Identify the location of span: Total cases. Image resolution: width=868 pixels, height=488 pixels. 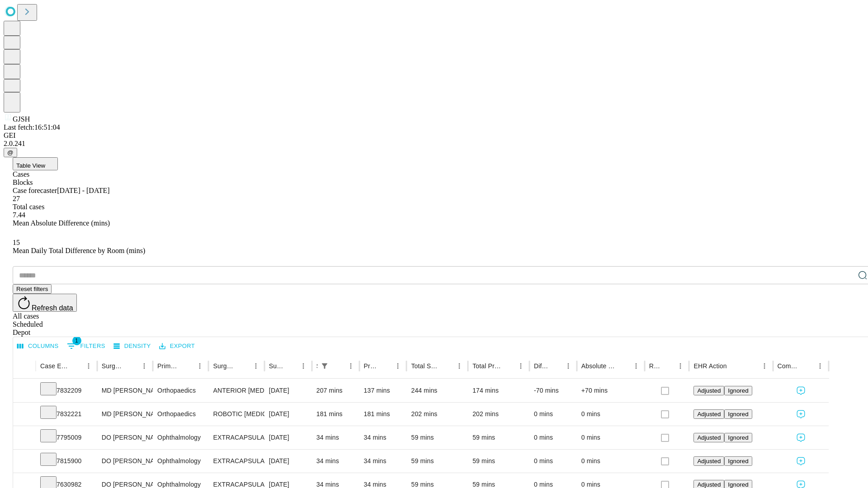
(29, 207).